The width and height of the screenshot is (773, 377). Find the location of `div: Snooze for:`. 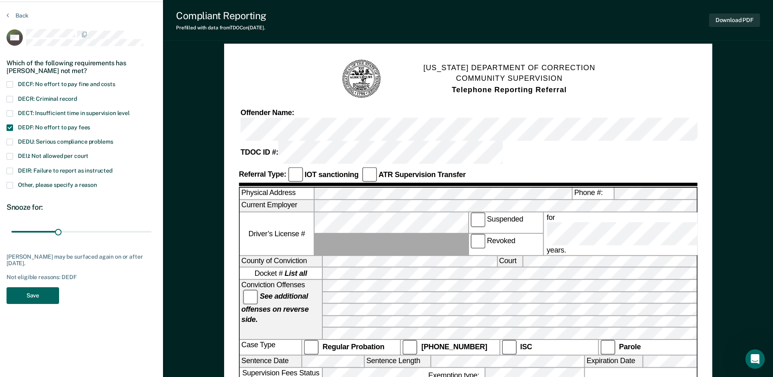

div: Snooze for: is located at coordinates (82, 207).